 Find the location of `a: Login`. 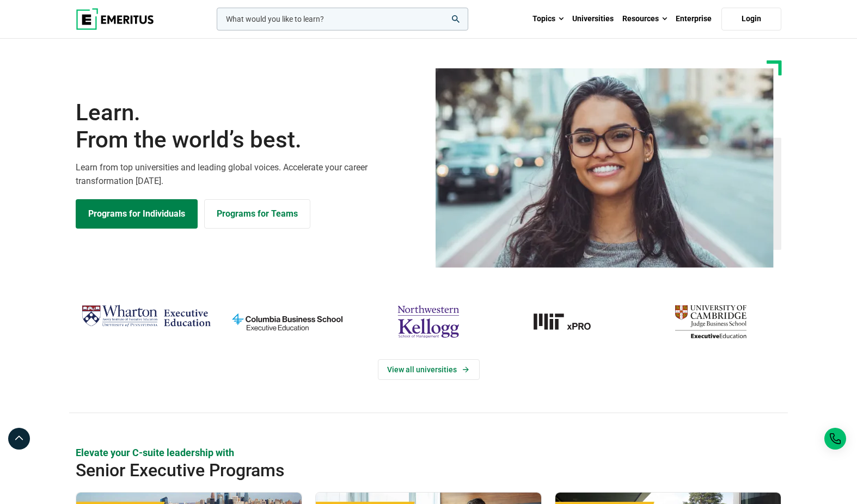

a: Login is located at coordinates (751, 19).